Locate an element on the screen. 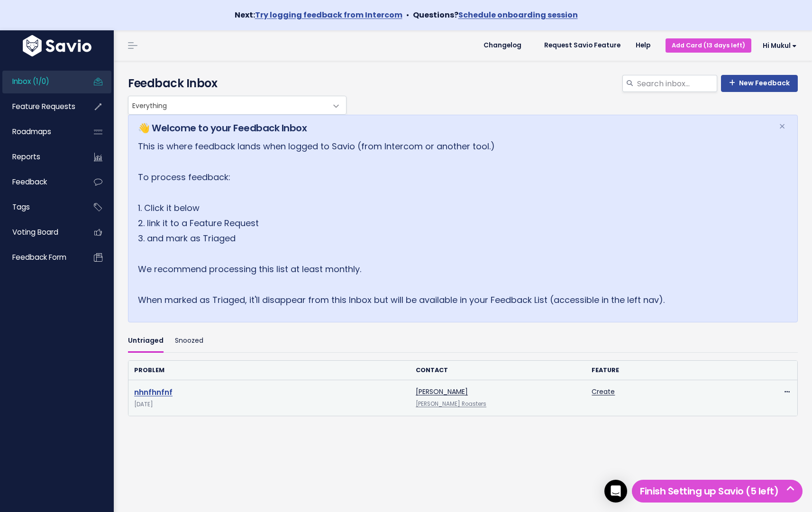  a: New Feedback is located at coordinates (760, 84).